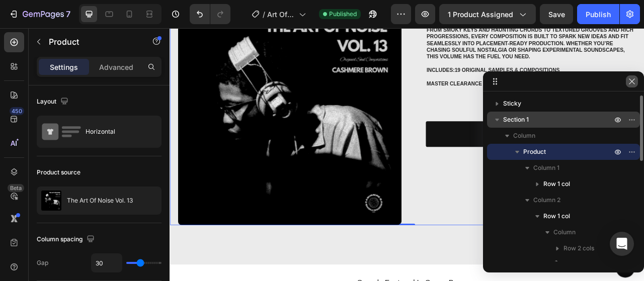 The width and height of the screenshot is (644, 281). I want to click on span: Product Title, so click(582, 264).